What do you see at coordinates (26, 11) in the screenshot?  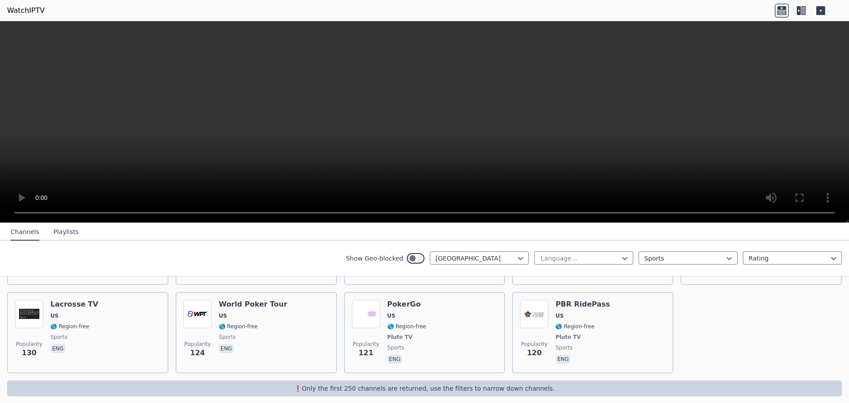 I see `a: WatchIPTV` at bounding box center [26, 11].